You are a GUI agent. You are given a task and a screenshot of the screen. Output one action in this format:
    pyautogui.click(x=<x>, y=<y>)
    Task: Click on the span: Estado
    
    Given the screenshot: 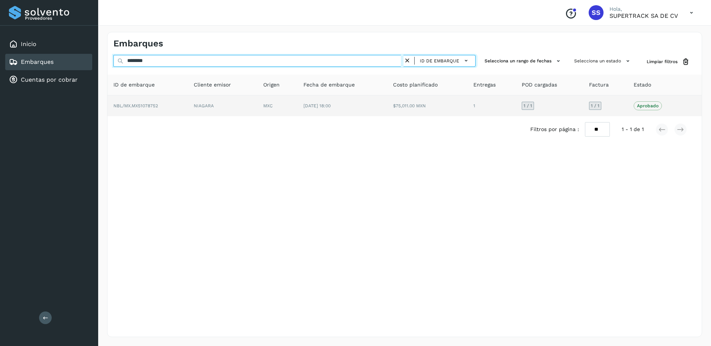 What is the action you would take?
    pyautogui.click(x=642, y=85)
    